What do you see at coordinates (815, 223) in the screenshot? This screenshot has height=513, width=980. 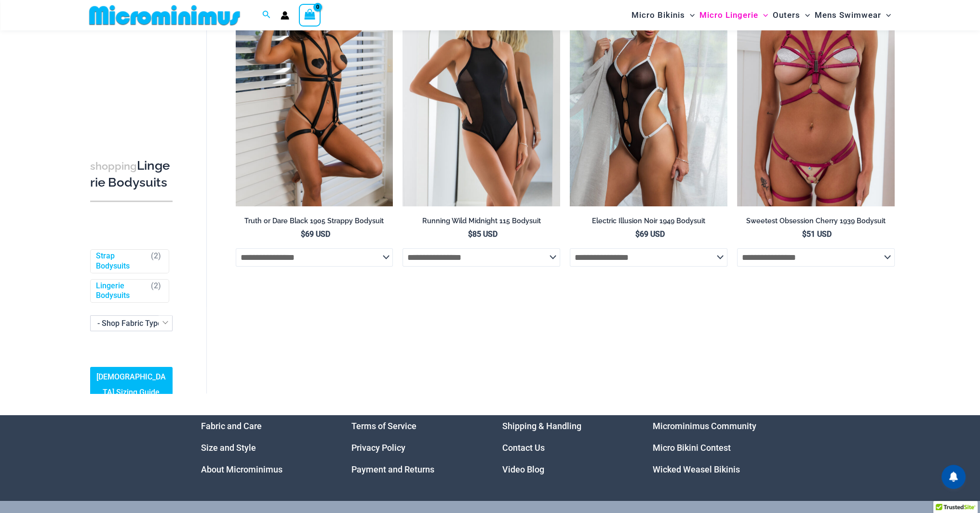 I see `a: Sweetest Obsession Cherry 1939 Bodysuit` at bounding box center [815, 223].